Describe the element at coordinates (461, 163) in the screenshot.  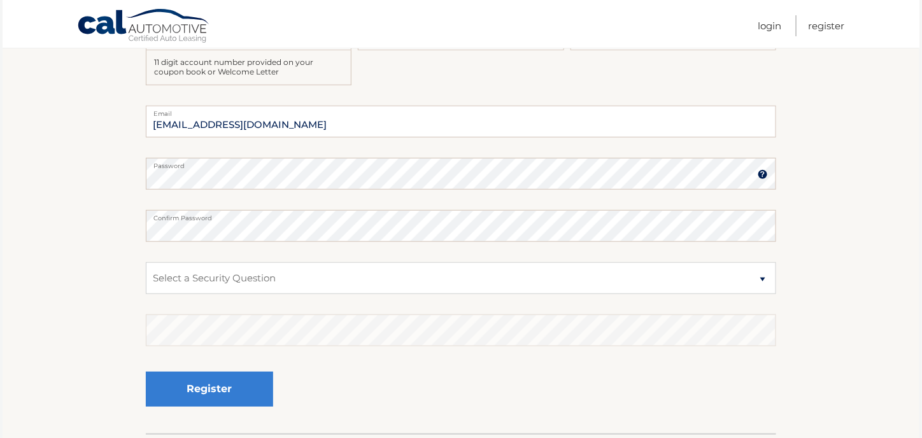
I see `label: Password` at that location.